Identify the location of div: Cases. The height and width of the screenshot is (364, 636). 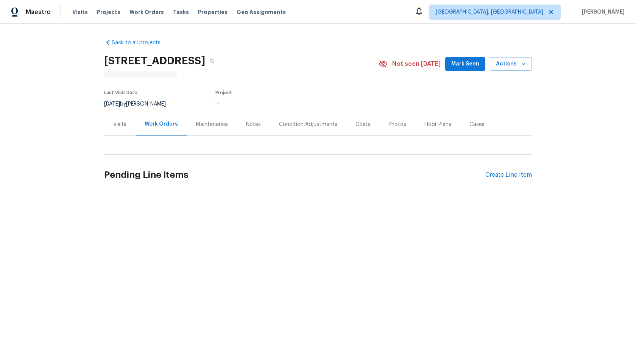
(477, 124).